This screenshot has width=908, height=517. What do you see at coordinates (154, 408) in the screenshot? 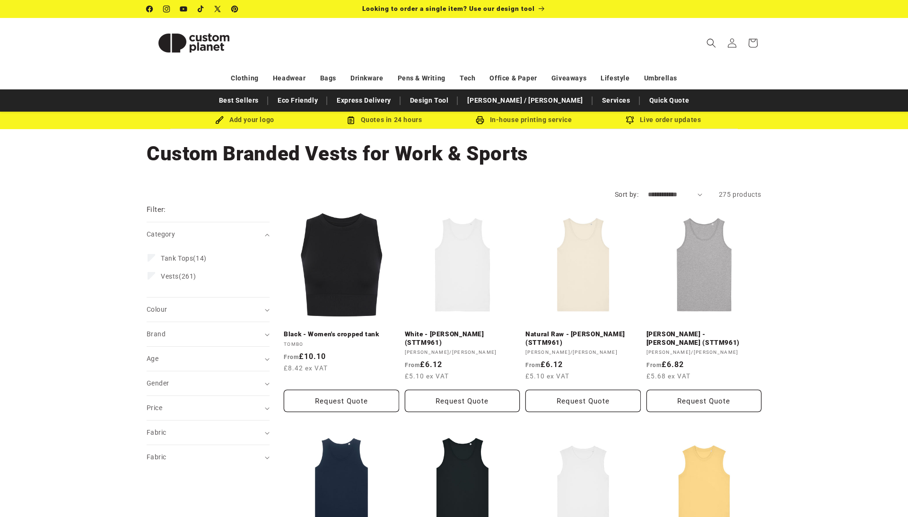
I see `span: Price` at bounding box center [154, 408].